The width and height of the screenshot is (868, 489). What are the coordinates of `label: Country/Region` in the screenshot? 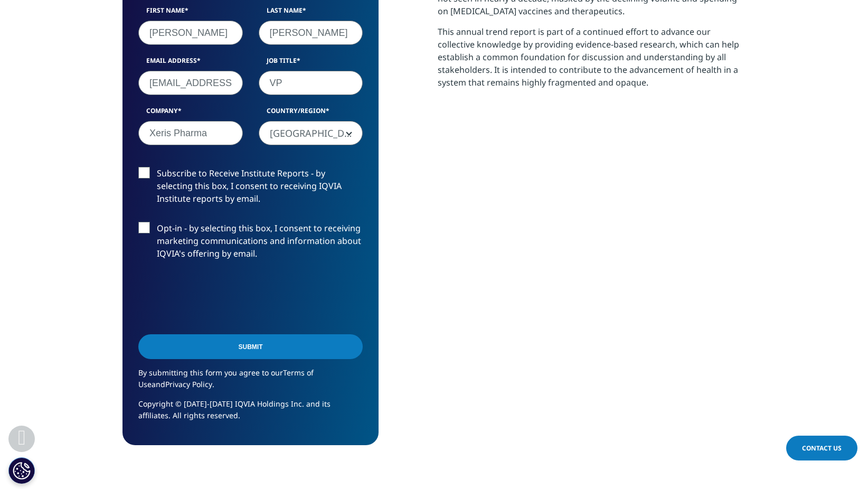 It's located at (311, 113).